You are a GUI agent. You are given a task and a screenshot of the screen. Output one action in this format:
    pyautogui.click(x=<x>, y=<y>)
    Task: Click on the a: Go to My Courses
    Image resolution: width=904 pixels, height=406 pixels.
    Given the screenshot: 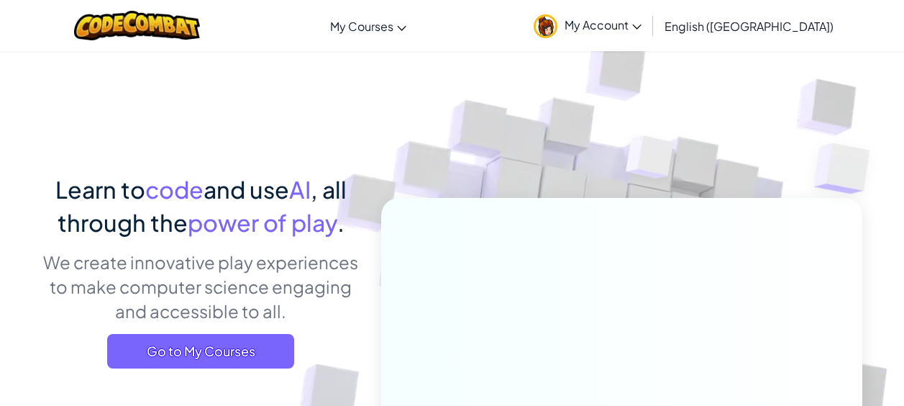 What is the action you would take?
    pyautogui.click(x=201, y=351)
    